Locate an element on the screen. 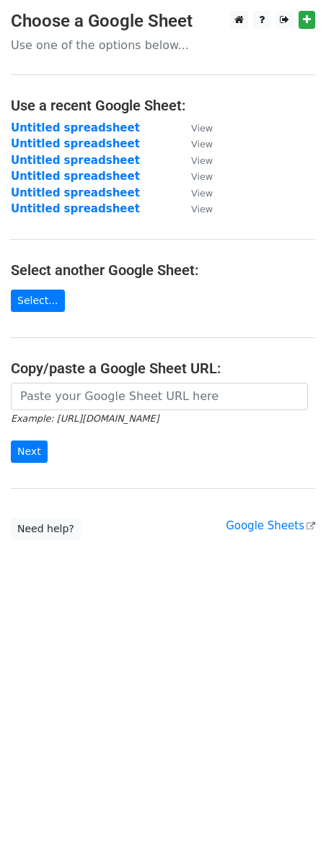  input: Paste your Google Sheet URL here is located at coordinates (160, 396).